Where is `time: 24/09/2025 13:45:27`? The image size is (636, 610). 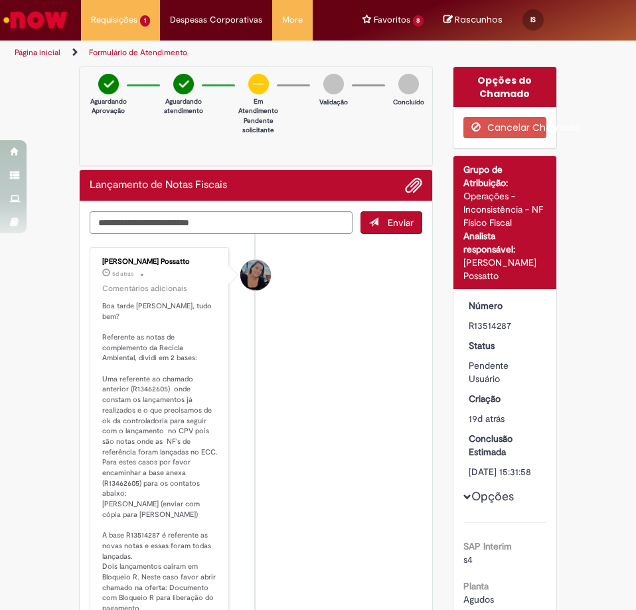 time: 24/09/2025 13:45:27 is located at coordinates (123, 274).